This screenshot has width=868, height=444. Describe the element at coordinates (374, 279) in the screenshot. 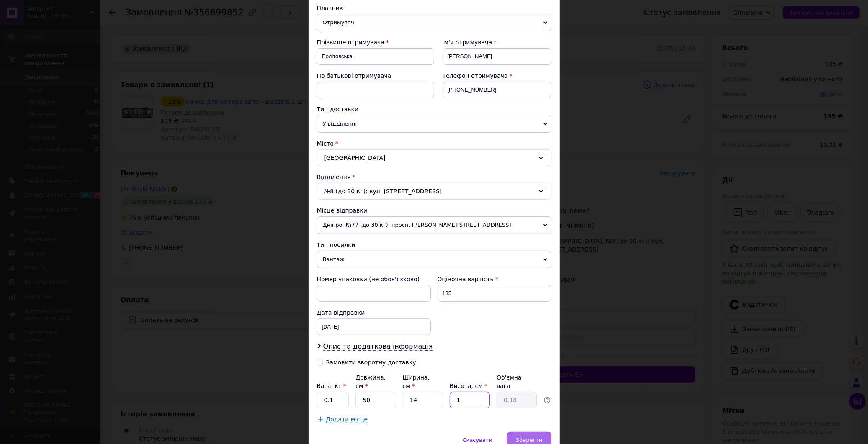

I see `div: Номер упаковки (не обов'язково)` at that location.